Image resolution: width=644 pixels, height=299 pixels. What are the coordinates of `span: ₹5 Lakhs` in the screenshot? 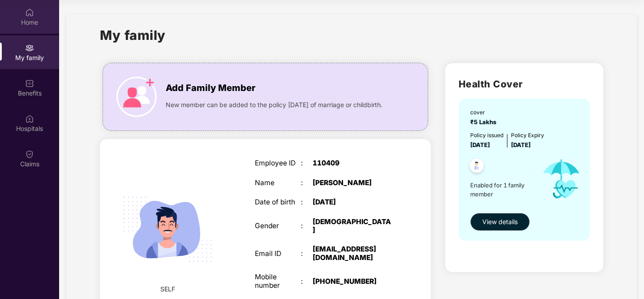 It's located at (485, 122).